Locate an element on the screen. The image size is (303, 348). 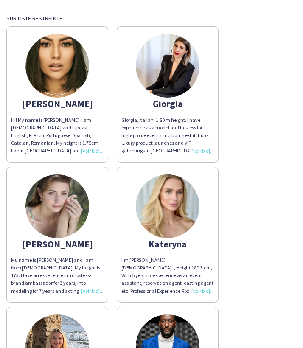
div: Giorgia, Italian, 1.80 m height. I have experience as a model and hostess for high-profile events... is located at coordinates (168, 135).